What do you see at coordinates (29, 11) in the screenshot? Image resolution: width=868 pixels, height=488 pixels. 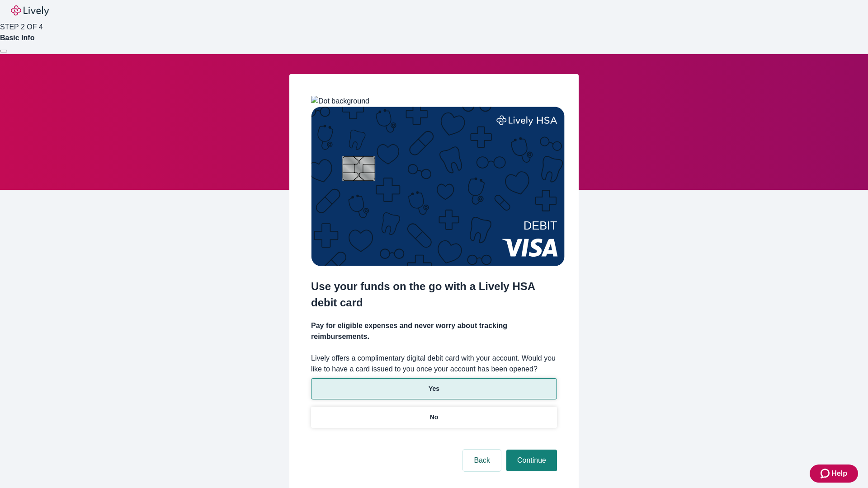 I see `img: Lively` at bounding box center [29, 11].